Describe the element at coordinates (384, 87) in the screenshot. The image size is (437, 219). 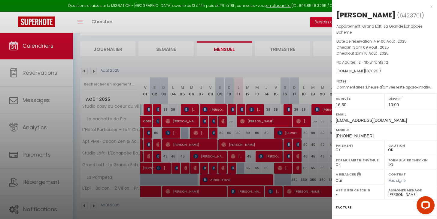
I see `p: Commentaires :` at that location.